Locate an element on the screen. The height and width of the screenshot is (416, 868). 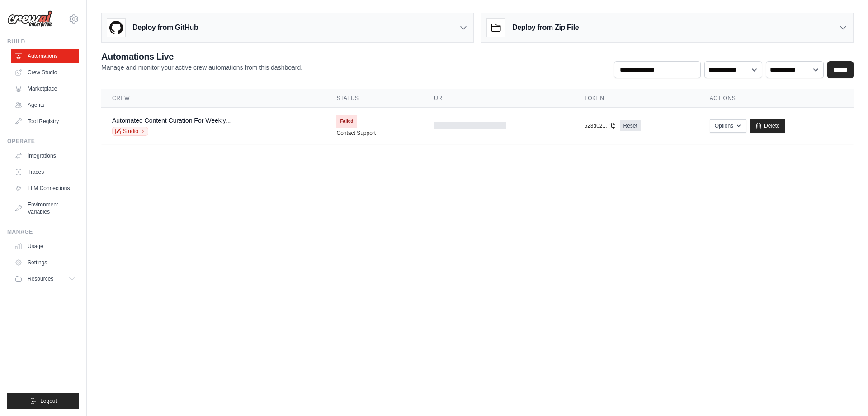
img: Logo is located at coordinates (30, 19).